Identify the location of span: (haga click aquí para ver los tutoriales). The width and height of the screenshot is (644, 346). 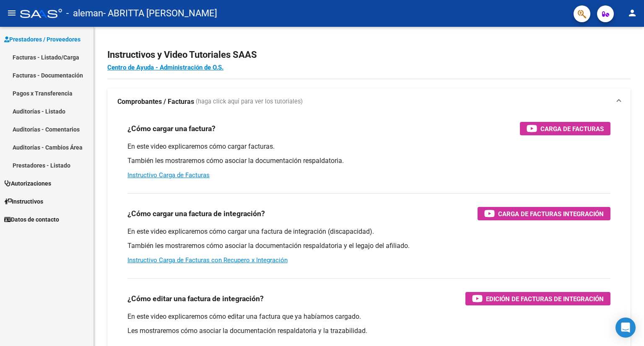
(249, 102).